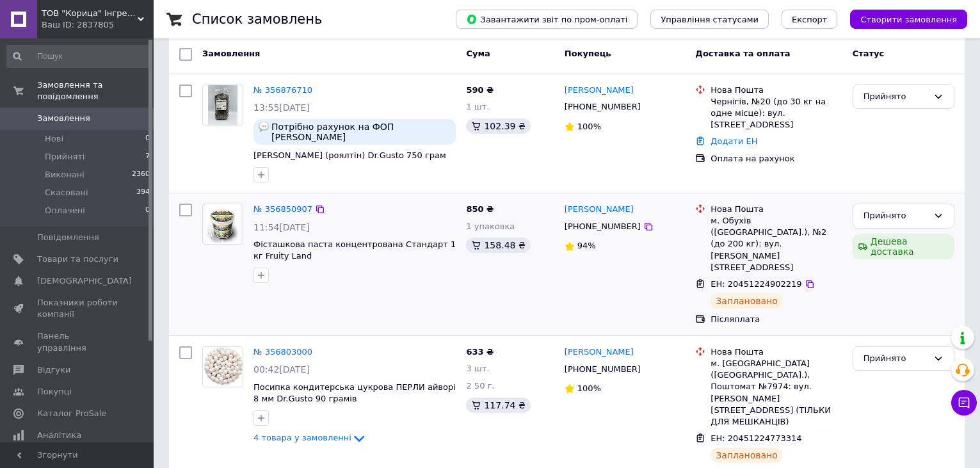 The height and width of the screenshot is (468, 980). What do you see at coordinates (141, 175) in the screenshot?
I see `span: 2360` at bounding box center [141, 175].